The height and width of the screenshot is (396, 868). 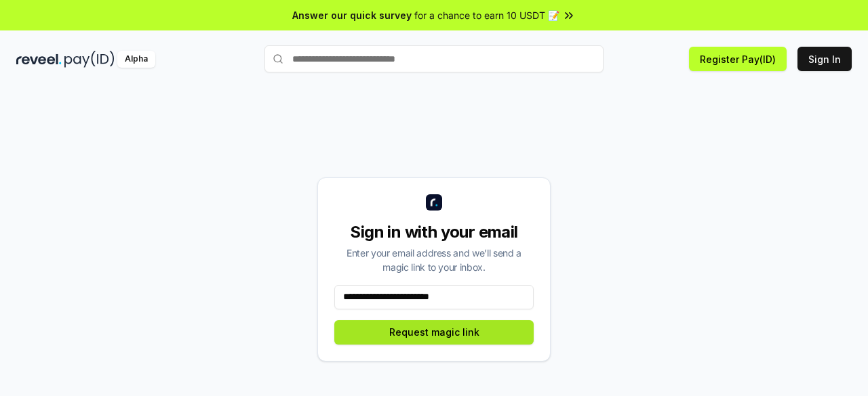 What do you see at coordinates (38, 59) in the screenshot?
I see `img: reveel_dark` at bounding box center [38, 59].